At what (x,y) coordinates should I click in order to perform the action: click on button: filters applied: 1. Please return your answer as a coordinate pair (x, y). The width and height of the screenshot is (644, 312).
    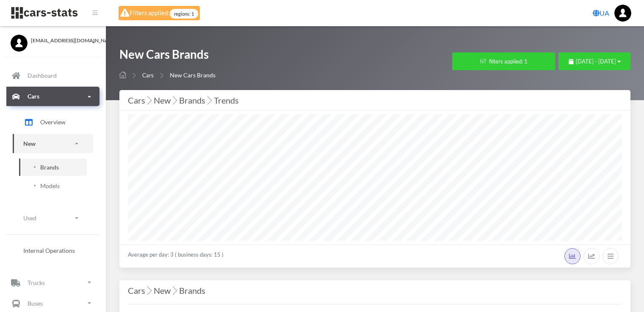
    Looking at the image, I should click on (503, 61).